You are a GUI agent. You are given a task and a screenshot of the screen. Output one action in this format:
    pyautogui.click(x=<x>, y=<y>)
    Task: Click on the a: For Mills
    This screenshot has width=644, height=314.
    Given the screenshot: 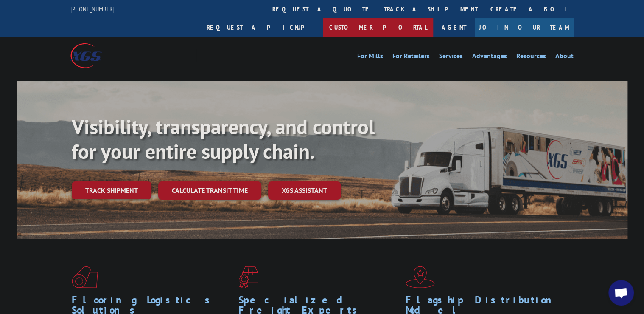 What is the action you would take?
    pyautogui.click(x=370, y=57)
    